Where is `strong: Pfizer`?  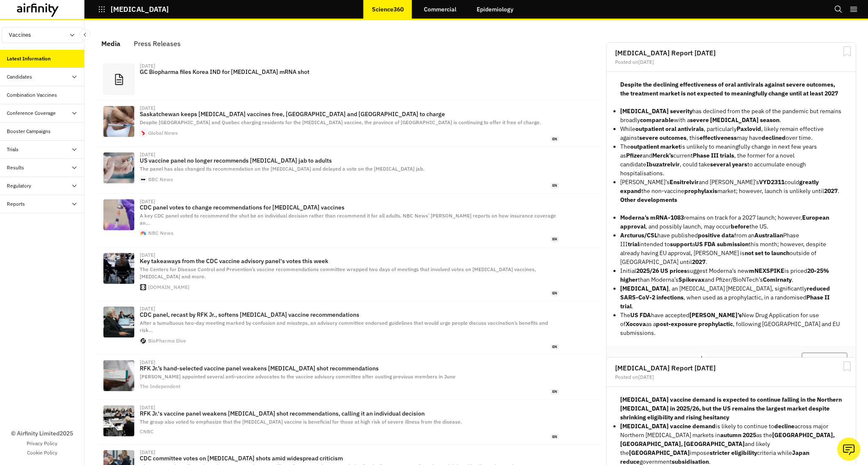
strong: Pfizer is located at coordinates (635, 155).